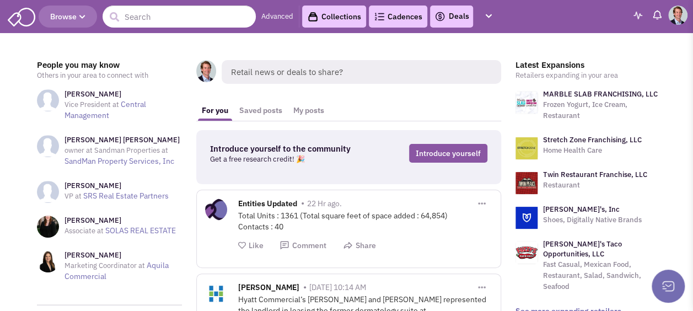 This screenshot has width=693, height=311. Describe the element at coordinates (261, 110) in the screenshot. I see `a: Saved posts` at that location.